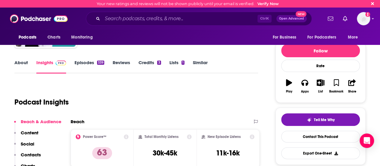 The image size is (380, 166). I want to click on span: Charts, so click(54, 37).